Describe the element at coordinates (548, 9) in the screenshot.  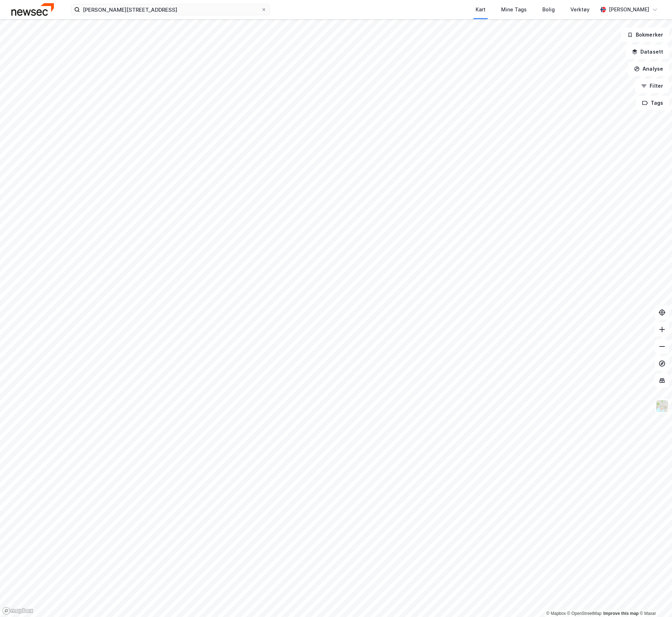
I see `div: Bolig` at that location.